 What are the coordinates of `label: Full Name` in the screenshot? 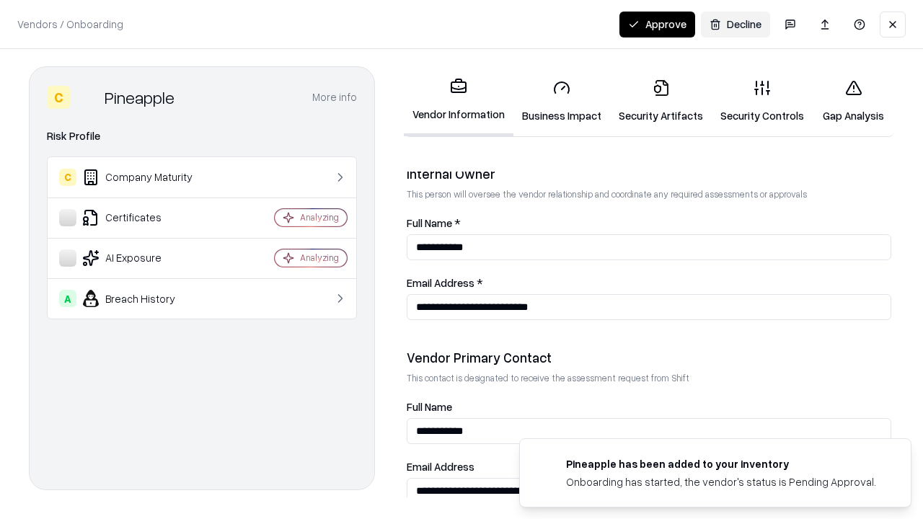 It's located at (649, 407).